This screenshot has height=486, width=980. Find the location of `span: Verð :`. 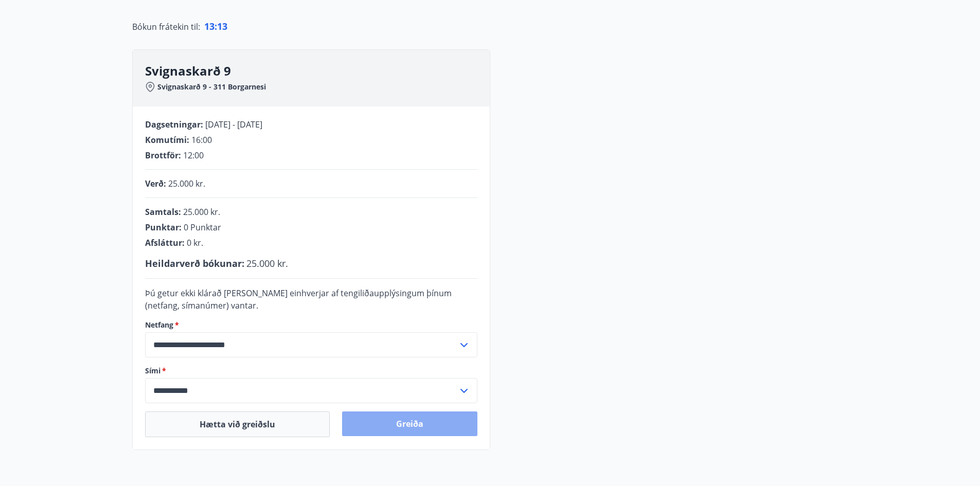

span: Verð : is located at coordinates (155, 184).